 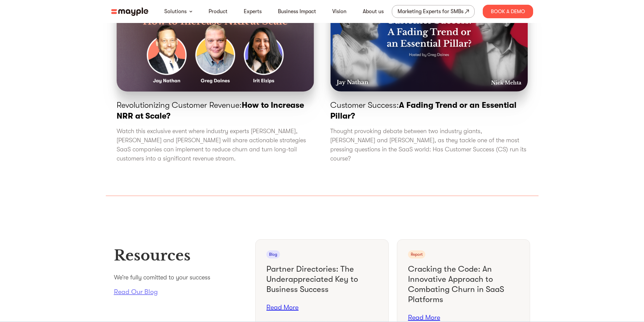 I want to click on a: Read Our Blog, so click(x=180, y=292).